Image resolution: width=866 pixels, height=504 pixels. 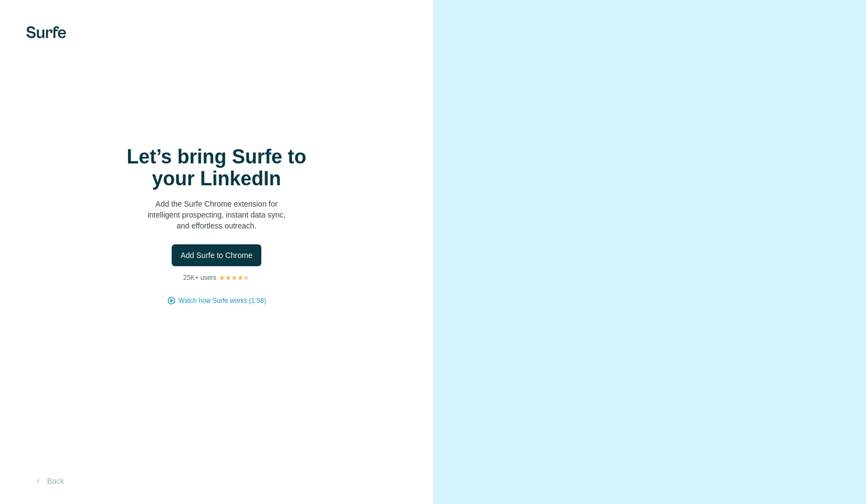 I want to click on button: Back, so click(x=48, y=481).